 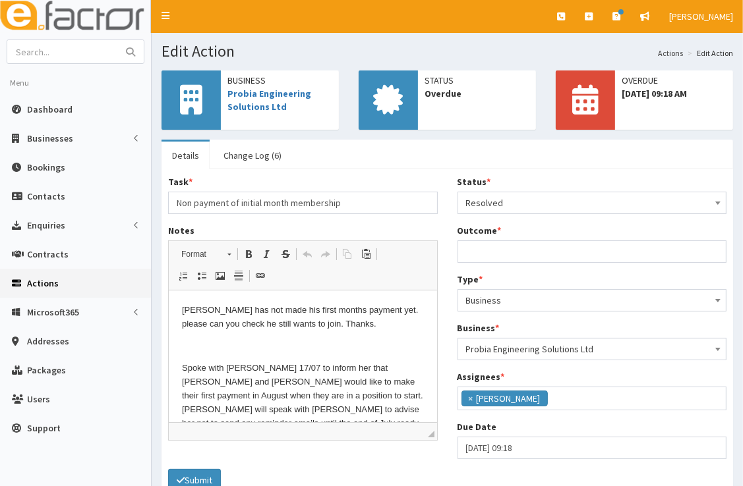 What do you see at coordinates (285, 254) in the screenshot?
I see `a: Strike Through` at bounding box center [285, 254].